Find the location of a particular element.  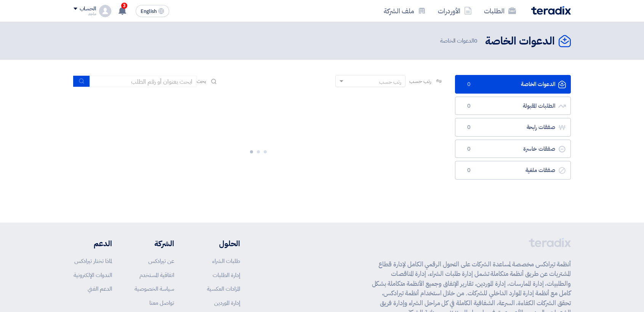

li: الشركة is located at coordinates (154, 244).